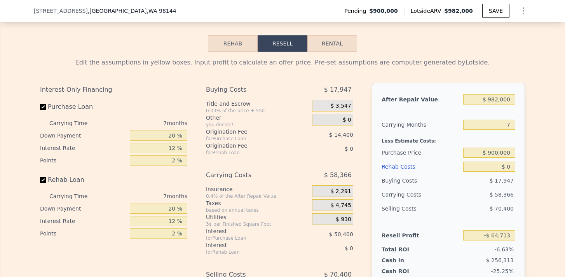 The height and width of the screenshot is (277, 565). What do you see at coordinates (257, 217) in the screenshot?
I see `div: Utilities` at bounding box center [257, 217].